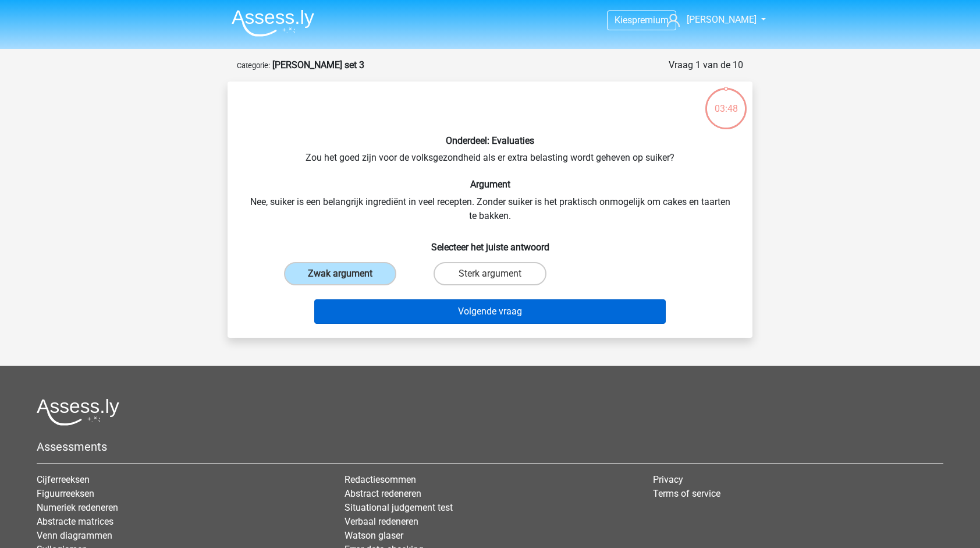 The height and width of the screenshot is (548, 980). Describe the element at coordinates (273, 22) in the screenshot. I see `img: Assessly` at that location.